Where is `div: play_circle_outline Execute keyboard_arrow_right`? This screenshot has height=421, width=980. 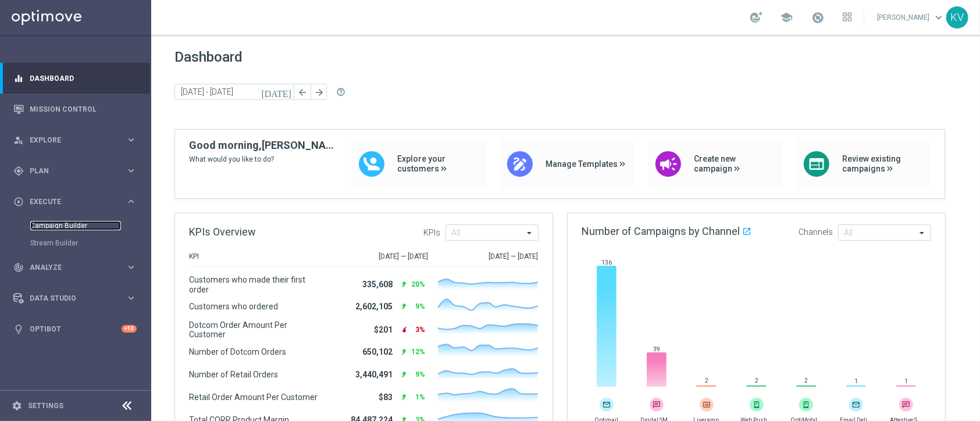
div: play_circle_outline Execute keyboard_arrow_right is located at coordinates (75, 201).